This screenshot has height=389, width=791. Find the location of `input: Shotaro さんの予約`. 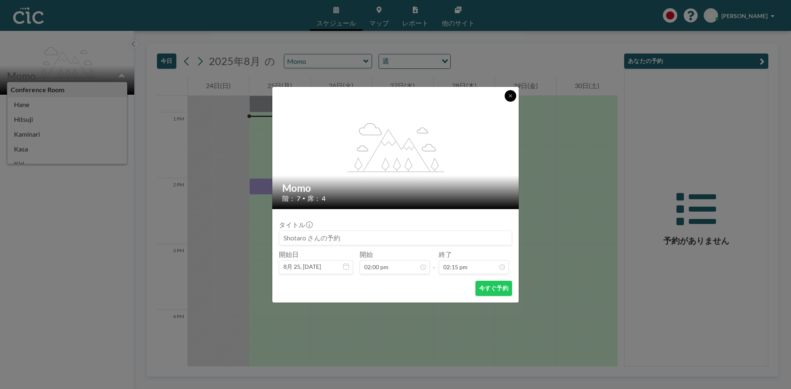

input: Shotaro さんの予約 is located at coordinates (395, 238).